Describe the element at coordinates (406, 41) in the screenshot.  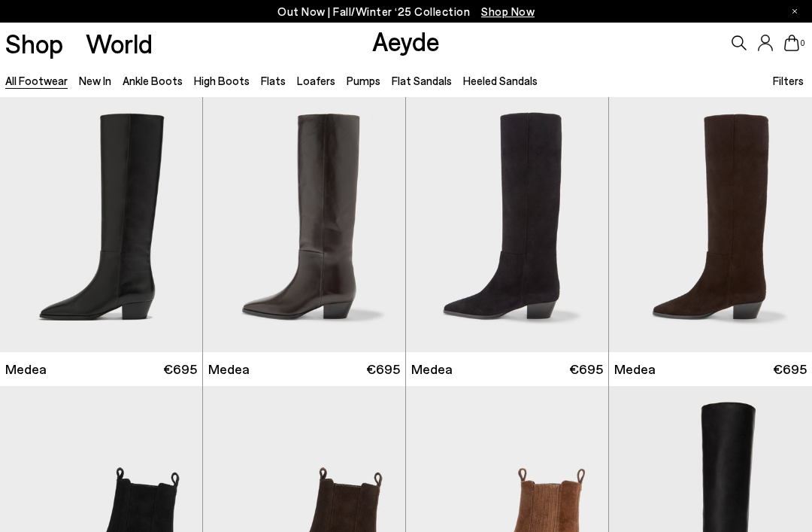
I see `a: Aeyde` at that location.